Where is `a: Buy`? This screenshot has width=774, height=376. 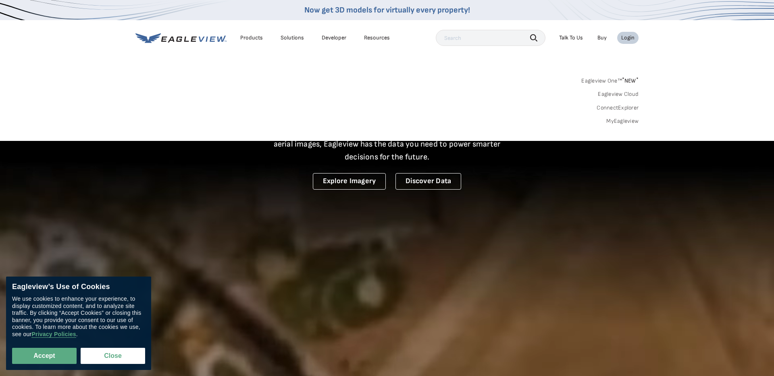
a: Buy is located at coordinates (602, 38).